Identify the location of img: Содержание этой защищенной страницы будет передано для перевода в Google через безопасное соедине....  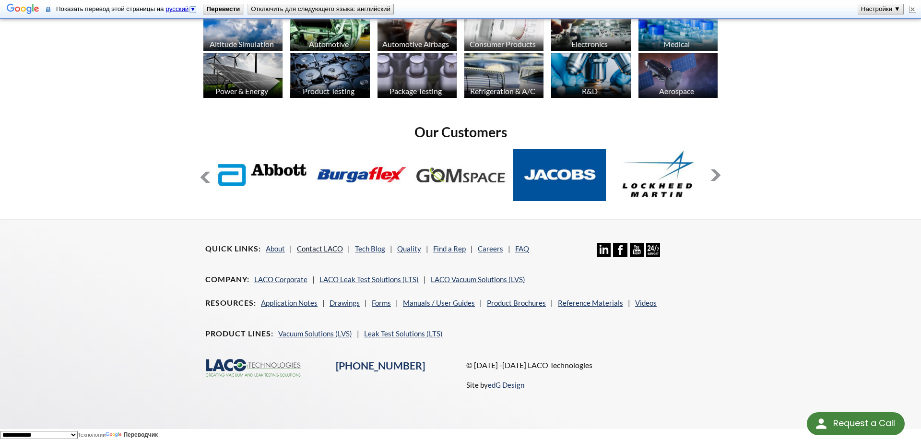
(48, 9).